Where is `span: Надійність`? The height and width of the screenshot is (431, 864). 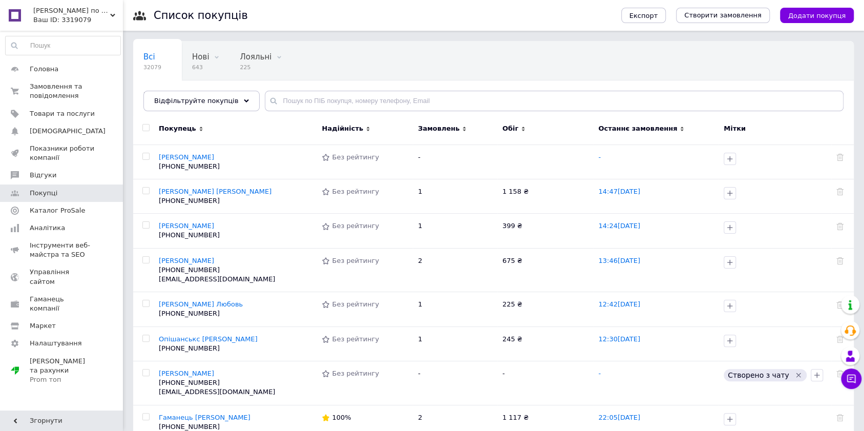 span: Надійність is located at coordinates (342, 129).